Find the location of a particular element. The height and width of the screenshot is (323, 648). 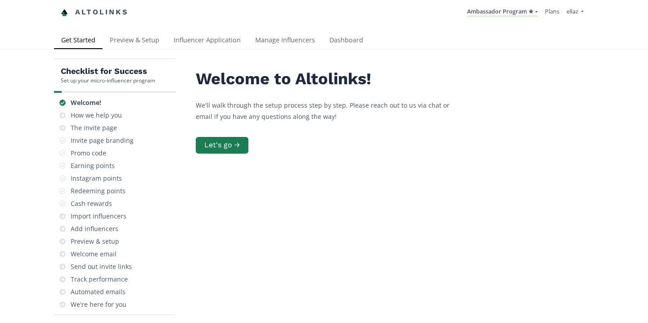

div: We're here for you is located at coordinates (99, 304).